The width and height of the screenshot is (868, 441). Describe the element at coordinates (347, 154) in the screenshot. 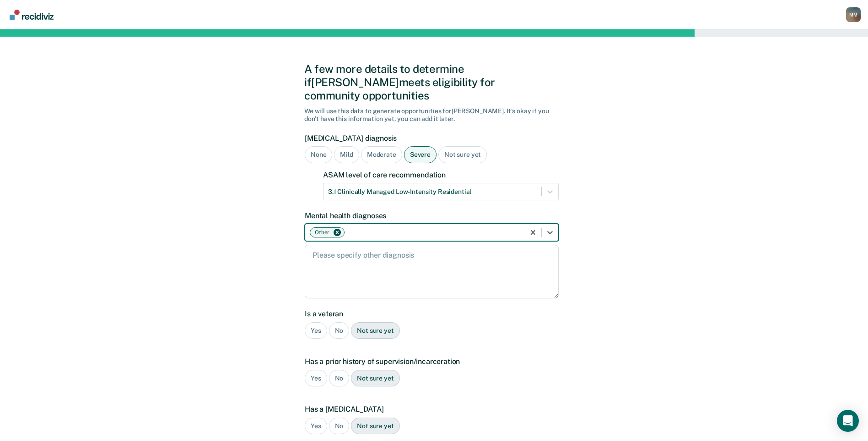

I see `div: Mild` at that location.